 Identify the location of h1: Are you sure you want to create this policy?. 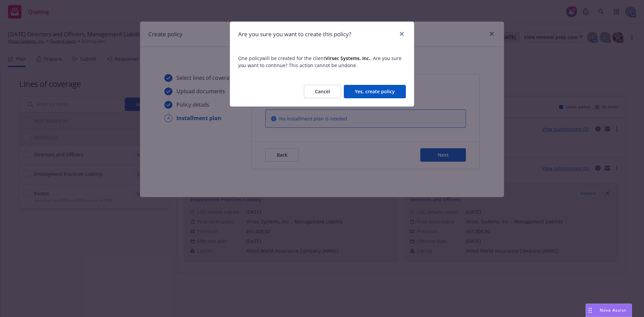
(295, 34).